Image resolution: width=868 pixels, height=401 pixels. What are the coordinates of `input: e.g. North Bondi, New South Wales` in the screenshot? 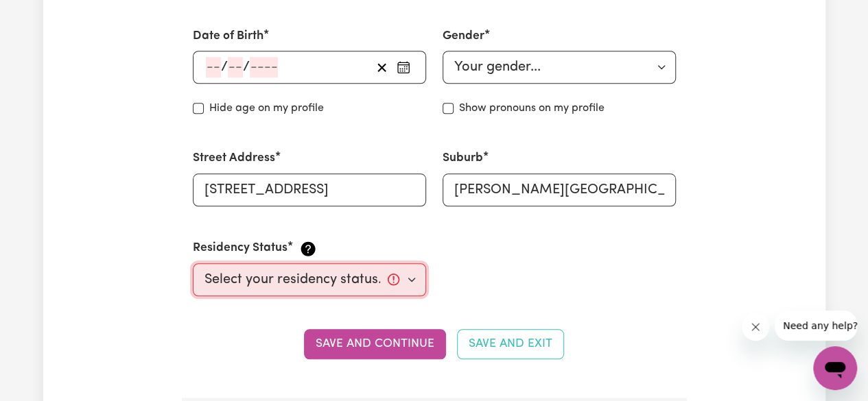 It's located at (559, 190).